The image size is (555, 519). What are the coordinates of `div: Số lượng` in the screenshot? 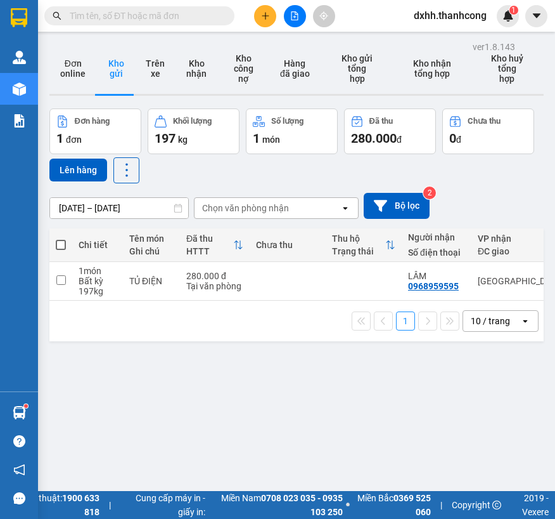 It's located at (287, 121).